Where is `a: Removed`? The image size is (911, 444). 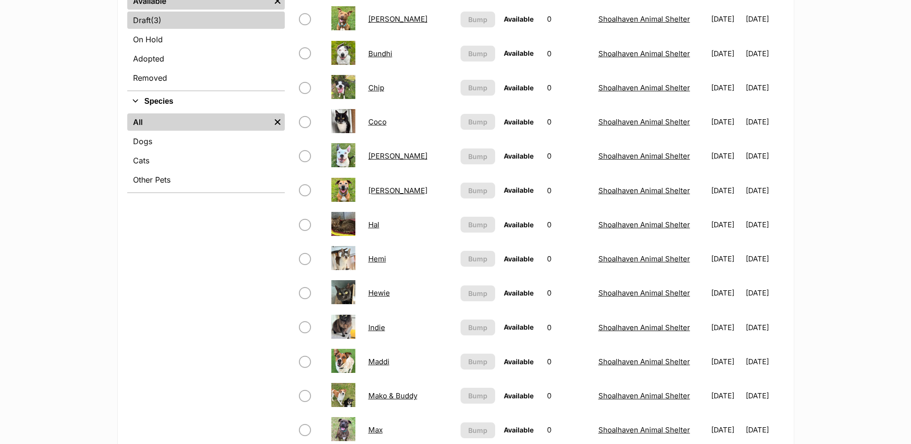 a: Removed is located at coordinates (206, 78).